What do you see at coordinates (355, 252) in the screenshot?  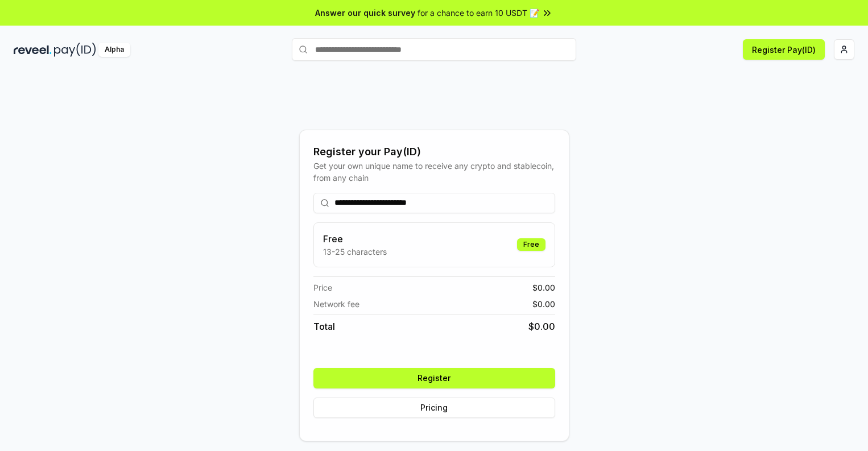 I see `p: 13-25 characters` at bounding box center [355, 252].